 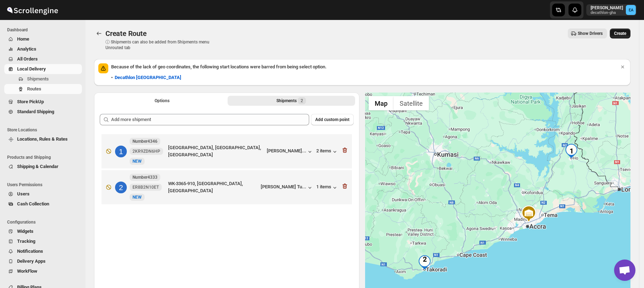 I want to click on button: All Orders, so click(x=43, y=59).